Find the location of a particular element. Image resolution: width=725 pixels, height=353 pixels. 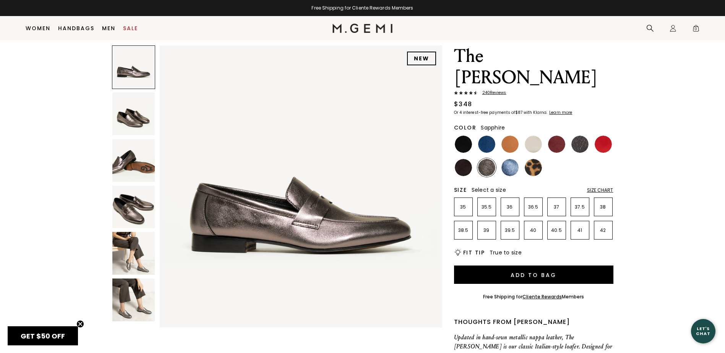

p: 36 is located at coordinates (510, 207).